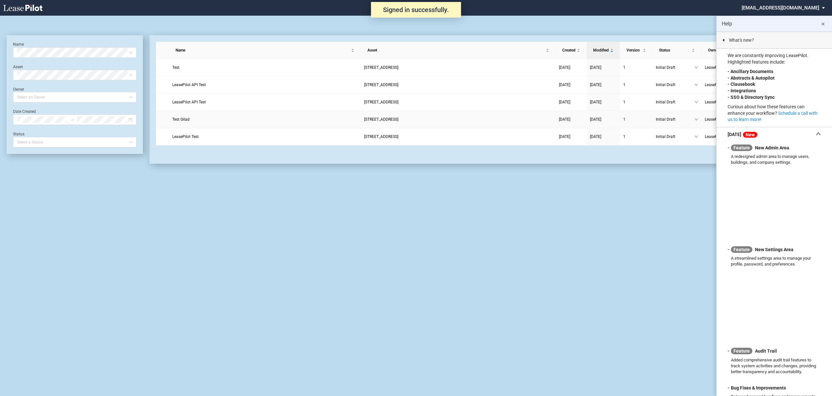 The image size is (832, 396). Describe the element at coordinates (601, 50) in the screenshot. I see `span: Modified` at that location.